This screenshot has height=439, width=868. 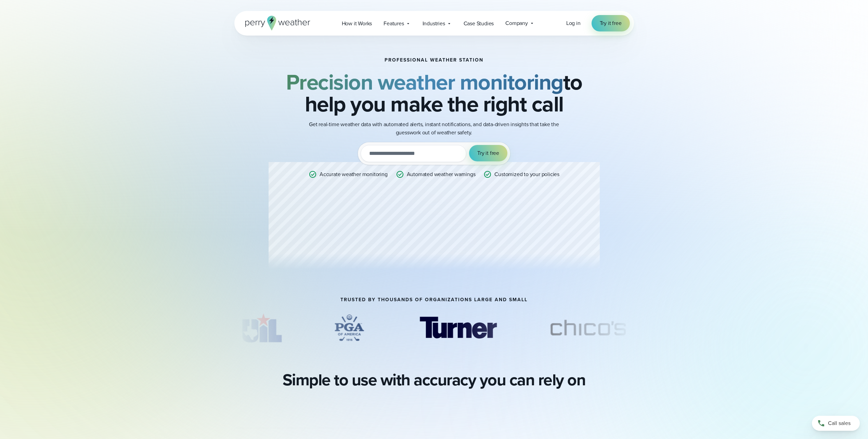 I want to click on span: How it Works, so click(x=357, y=23).